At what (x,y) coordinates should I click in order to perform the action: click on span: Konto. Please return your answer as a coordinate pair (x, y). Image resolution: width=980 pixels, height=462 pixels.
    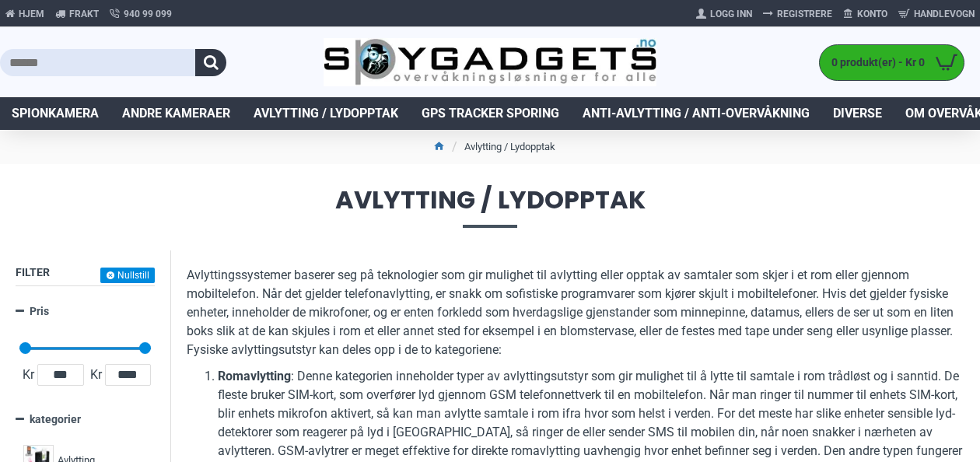
    Looking at the image, I should click on (872, 14).